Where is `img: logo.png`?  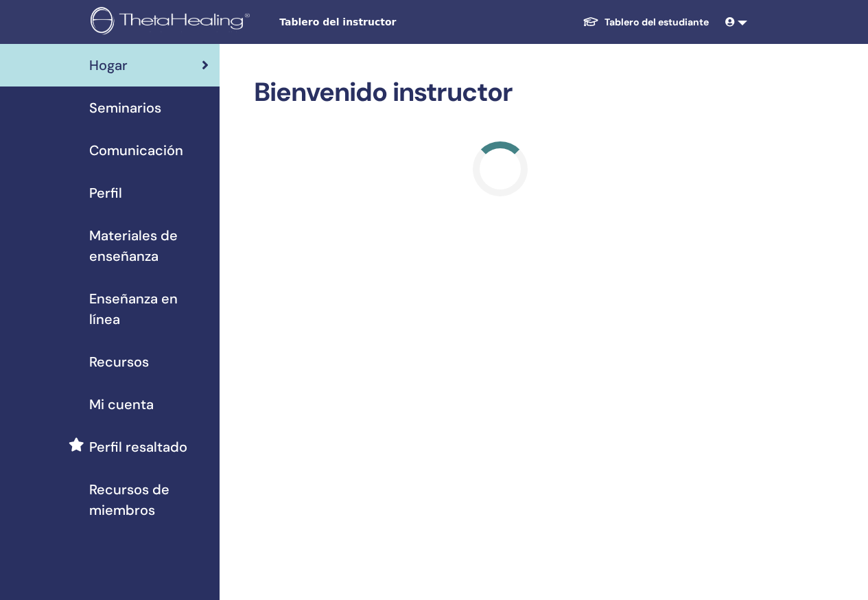
img: logo.png is located at coordinates (172, 22).